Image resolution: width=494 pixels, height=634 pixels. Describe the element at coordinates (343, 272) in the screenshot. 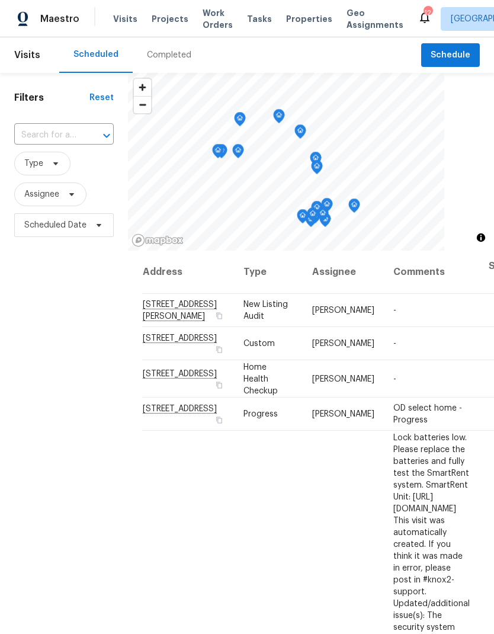

I see `th: Assignee` at that location.